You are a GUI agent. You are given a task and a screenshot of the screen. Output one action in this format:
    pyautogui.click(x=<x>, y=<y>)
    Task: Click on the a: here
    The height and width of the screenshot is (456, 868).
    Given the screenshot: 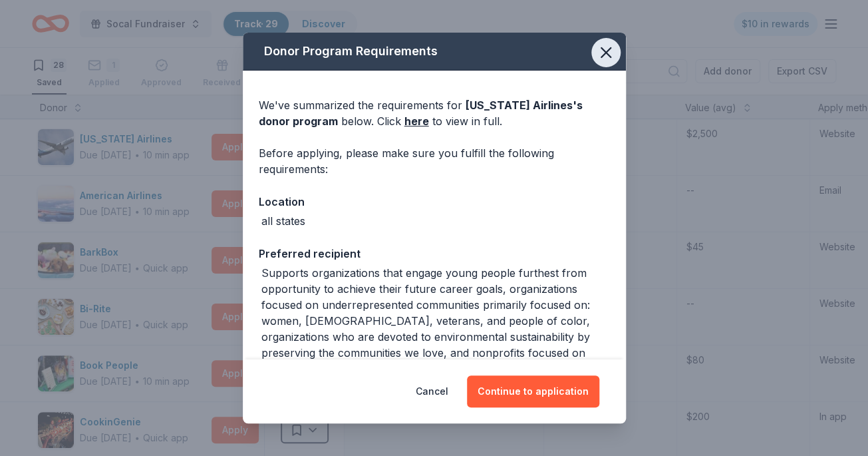 What is the action you would take?
    pyautogui.click(x=417, y=121)
    